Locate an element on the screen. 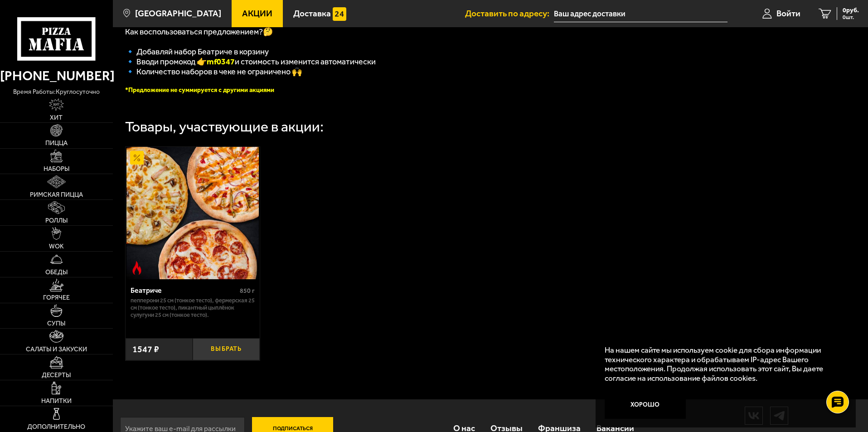 The height and width of the screenshot is (432, 868). span: Салаты и закуски is located at coordinates (56, 349).